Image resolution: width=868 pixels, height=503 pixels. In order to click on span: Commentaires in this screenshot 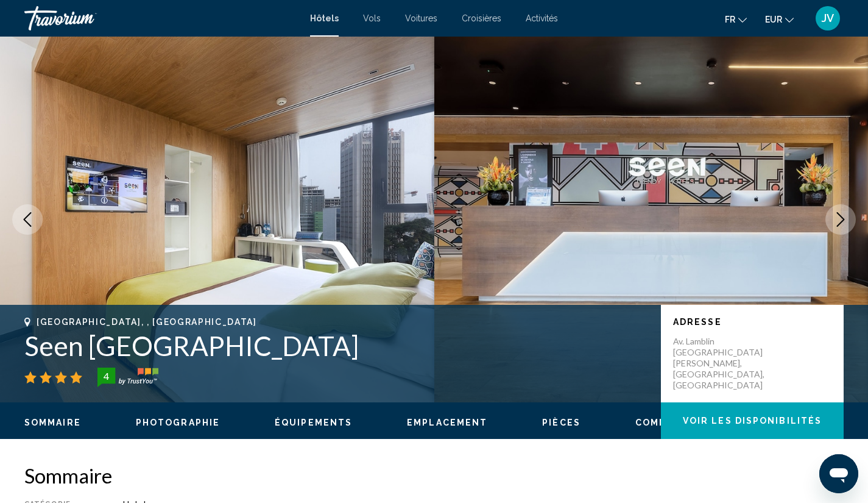, I will do `click(678, 423)`.